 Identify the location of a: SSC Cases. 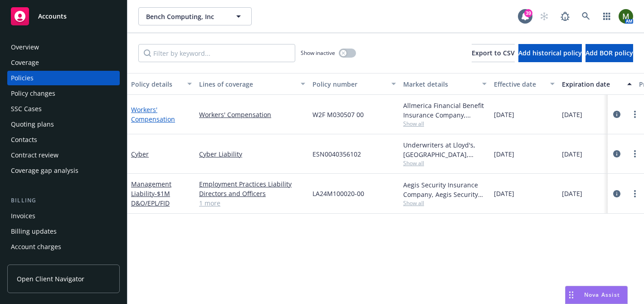
(63, 109).